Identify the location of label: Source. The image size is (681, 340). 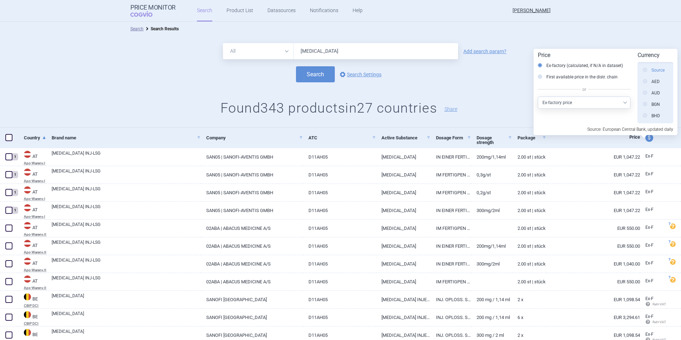
(654, 70).